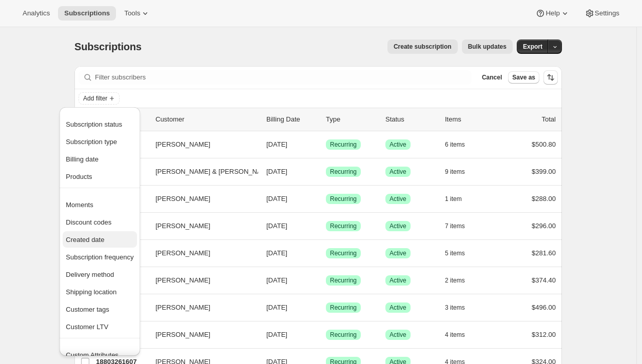  Describe the element at coordinates (87, 326) in the screenshot. I see `span: Customer LTV` at that location.